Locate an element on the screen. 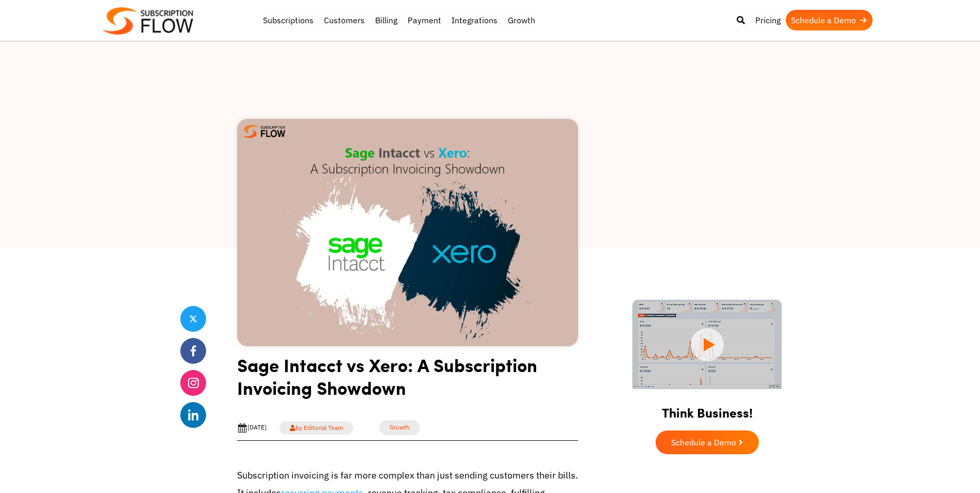 This screenshot has height=493, width=980. a: Subscriptions is located at coordinates (288, 20).